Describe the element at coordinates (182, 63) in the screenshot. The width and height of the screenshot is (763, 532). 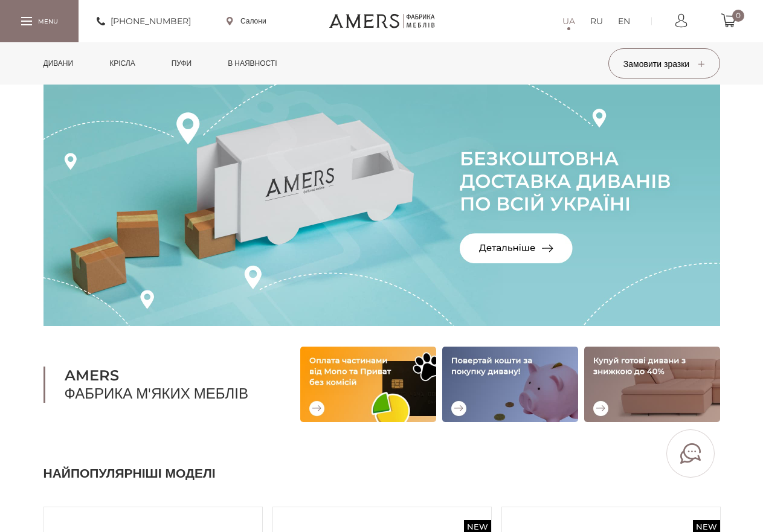
I see `a: Пуфи` at that location.